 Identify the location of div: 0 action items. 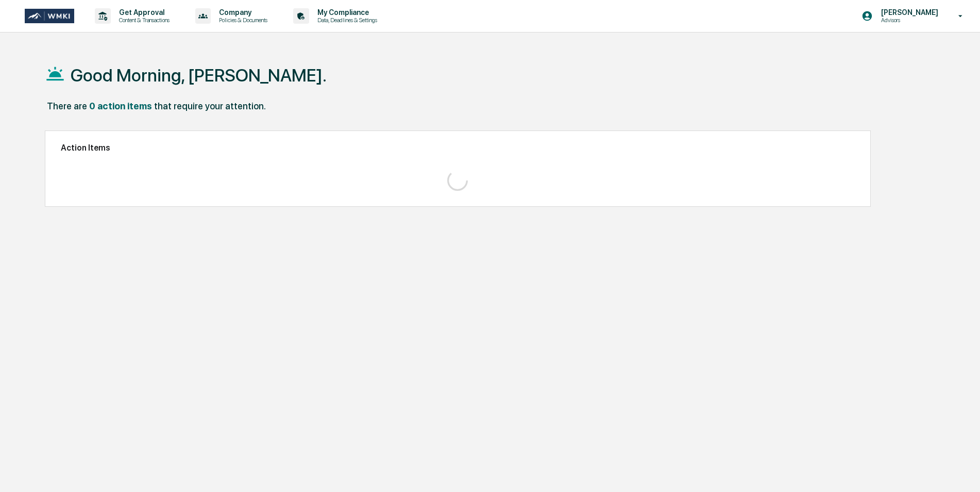
(120, 106).